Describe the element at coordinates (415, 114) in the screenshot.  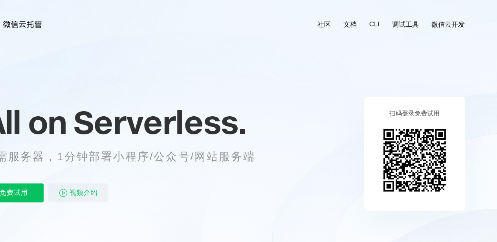
I see `p: 扫码登录免费试用` at that location.